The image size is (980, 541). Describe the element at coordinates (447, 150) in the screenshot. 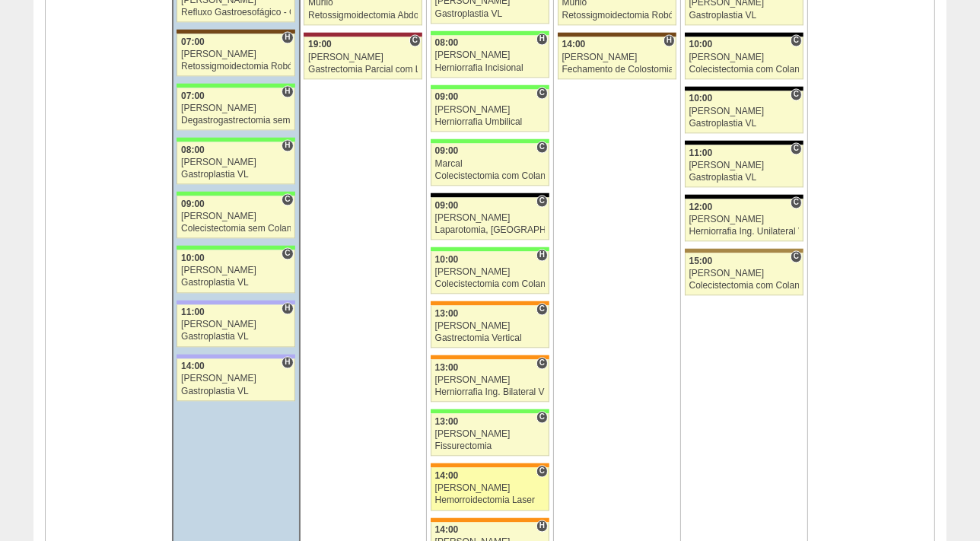

I see `span: 09:00` at that location.